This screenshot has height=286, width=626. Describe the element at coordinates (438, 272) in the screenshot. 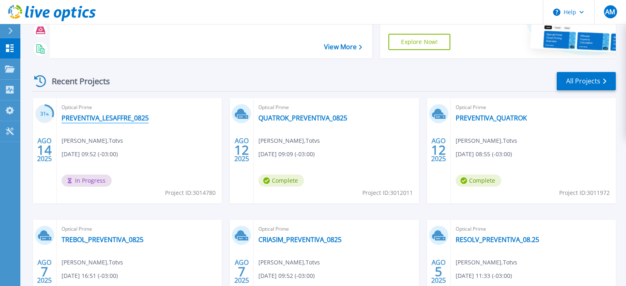

I see `span: 5` at that location.